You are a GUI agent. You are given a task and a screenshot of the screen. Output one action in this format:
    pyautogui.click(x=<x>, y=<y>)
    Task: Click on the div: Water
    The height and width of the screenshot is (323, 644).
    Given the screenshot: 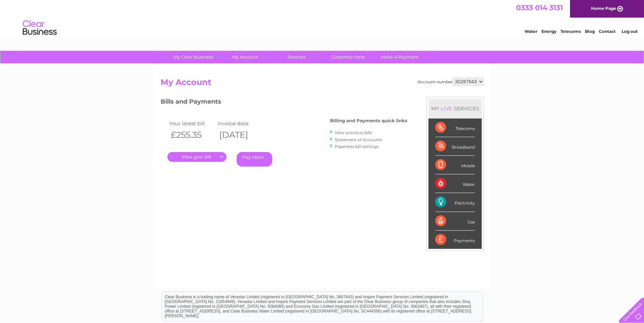 What is the action you would take?
    pyautogui.click(x=455, y=184)
    